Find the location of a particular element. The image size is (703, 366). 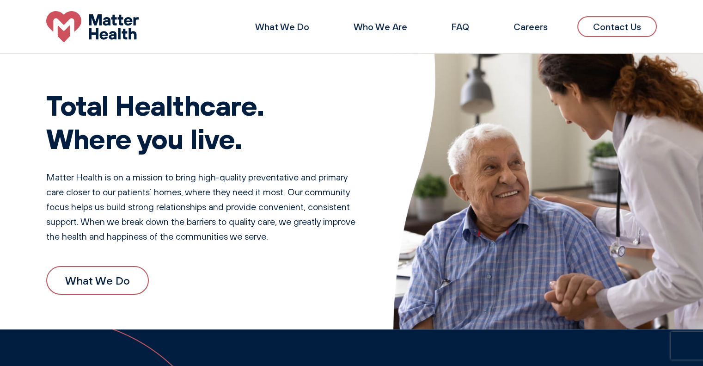

a: Who We Are is located at coordinates (381, 26).